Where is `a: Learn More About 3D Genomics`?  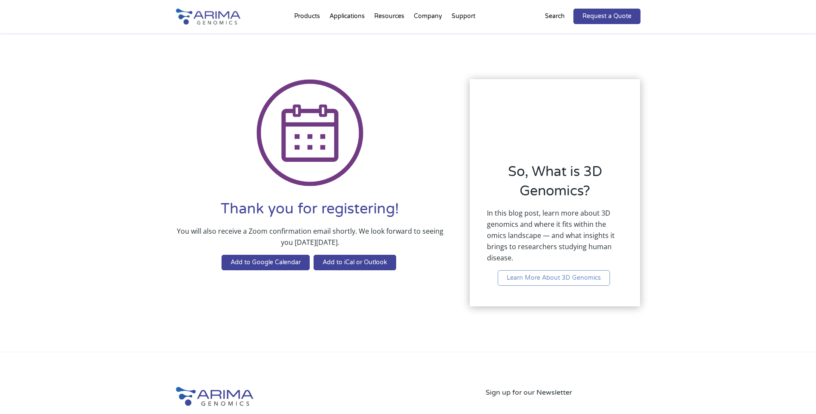 a: Learn More About 3D Genomics is located at coordinates (554, 278).